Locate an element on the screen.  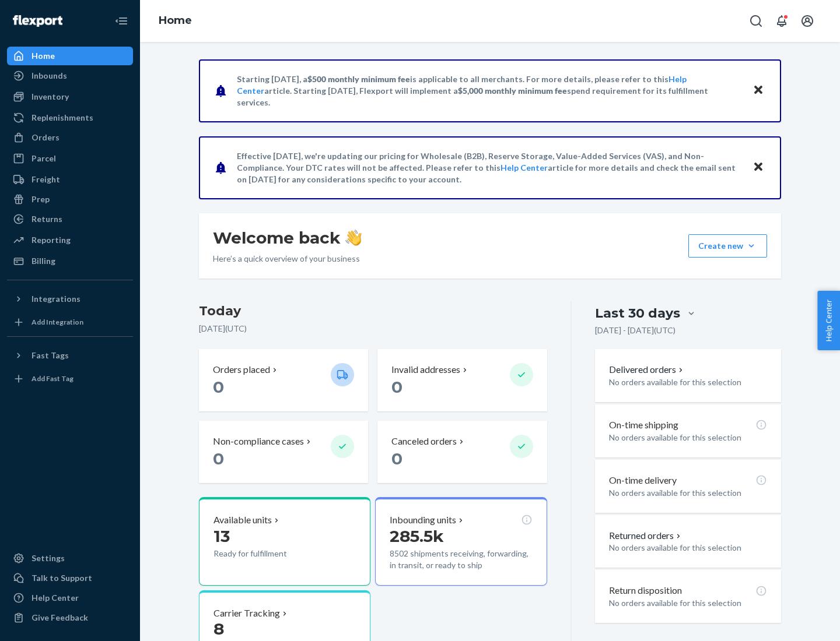
div: Integrations is located at coordinates (57, 299).